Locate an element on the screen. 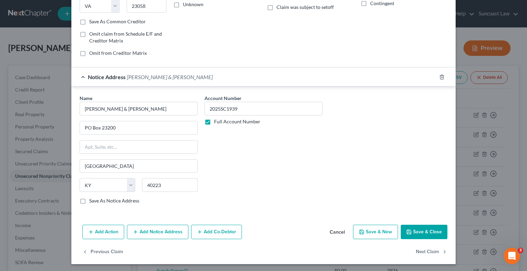 The height and width of the screenshot is (271, 527). button: Cancel is located at coordinates (337, 232).